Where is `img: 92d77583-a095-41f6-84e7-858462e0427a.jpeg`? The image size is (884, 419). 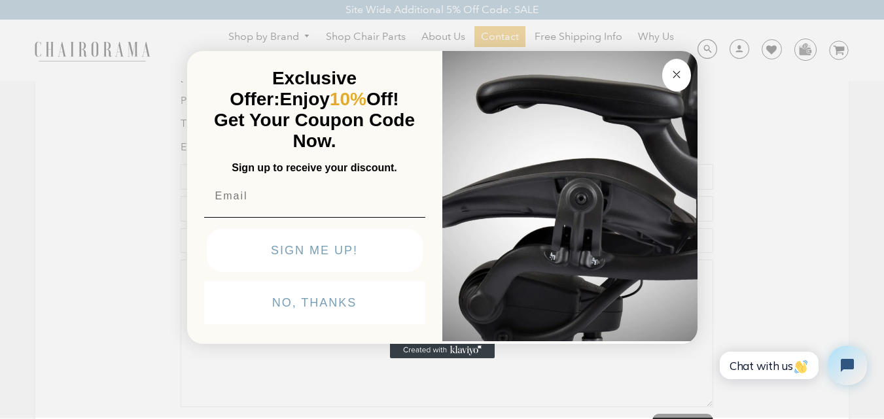 img: 92d77583-a095-41f6-84e7-858462e0427a.jpeg is located at coordinates (570, 195).